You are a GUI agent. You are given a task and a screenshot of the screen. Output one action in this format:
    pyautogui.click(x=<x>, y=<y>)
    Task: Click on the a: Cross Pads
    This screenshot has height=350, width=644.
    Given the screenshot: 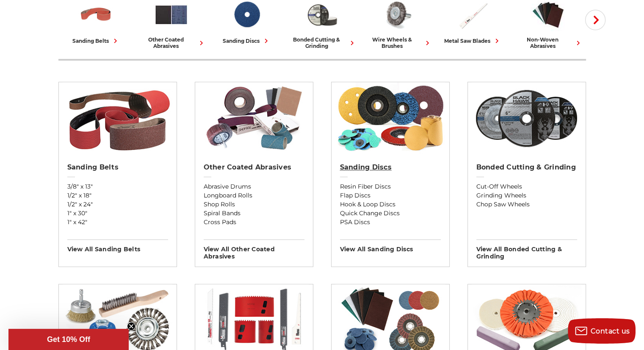 What is the action you would take?
    pyautogui.click(x=254, y=222)
    